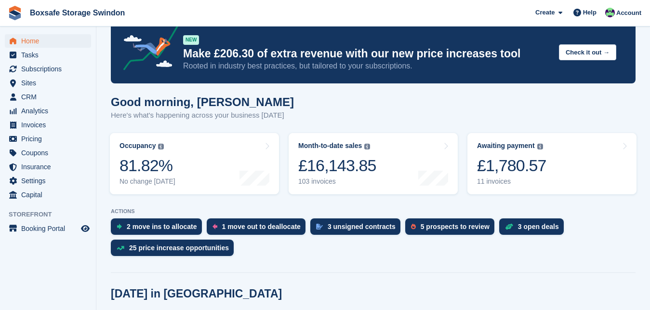 The height and width of the screenshot is (310, 650). I want to click on div: NEW, so click(191, 40).